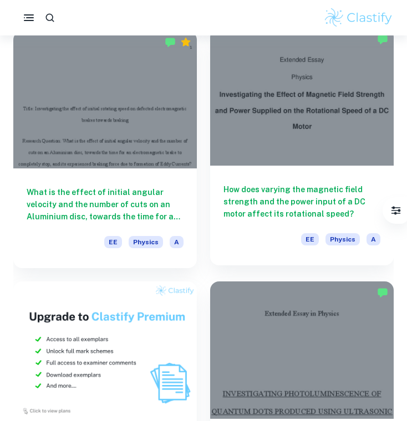 This screenshot has width=407, height=421. What do you see at coordinates (105, 350) in the screenshot?
I see `img: Thumbnail` at bounding box center [105, 350].